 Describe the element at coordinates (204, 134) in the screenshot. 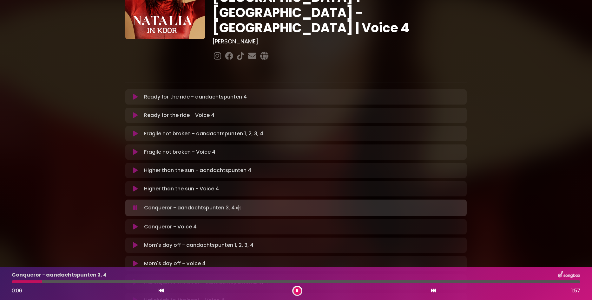

I see `p: Fragile not broken - aandachtspunten 1, 2, 3, 4` at that location.